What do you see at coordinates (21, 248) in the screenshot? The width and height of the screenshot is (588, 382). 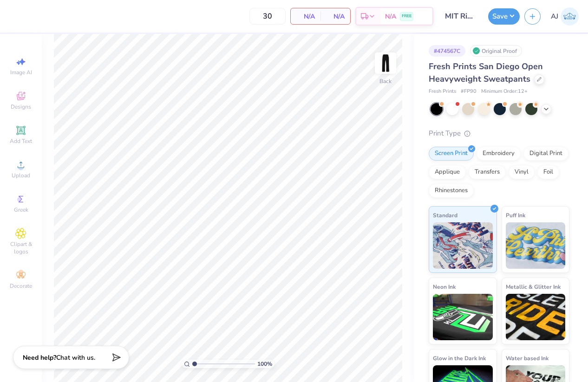 I see `span: Clipart & logos` at bounding box center [21, 248].